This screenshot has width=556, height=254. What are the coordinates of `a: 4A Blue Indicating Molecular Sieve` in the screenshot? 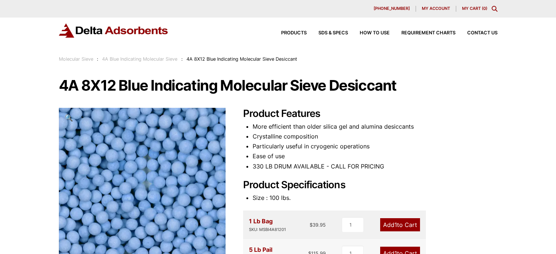 It's located at (140, 59).